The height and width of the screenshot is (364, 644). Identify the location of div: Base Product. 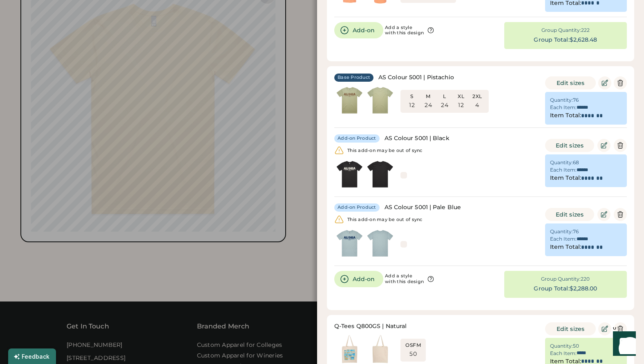
(354, 77).